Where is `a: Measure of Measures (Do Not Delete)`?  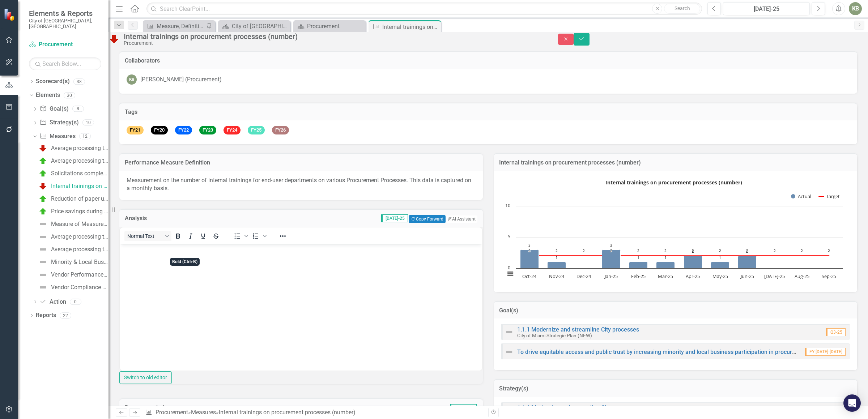
a: Measure of Measures (Do Not Delete) is located at coordinates (73, 224).